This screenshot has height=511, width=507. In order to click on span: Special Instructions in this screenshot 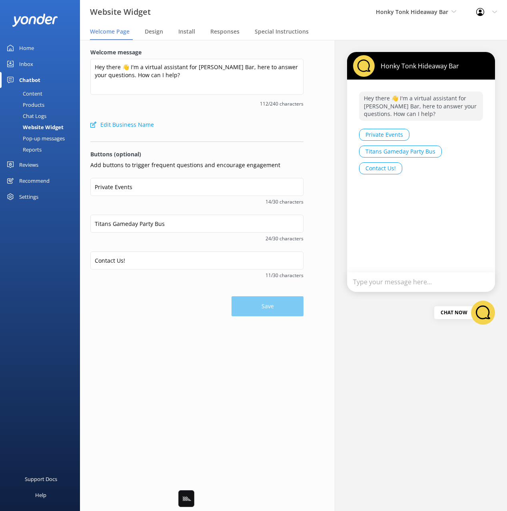, I will do `click(282, 32)`.